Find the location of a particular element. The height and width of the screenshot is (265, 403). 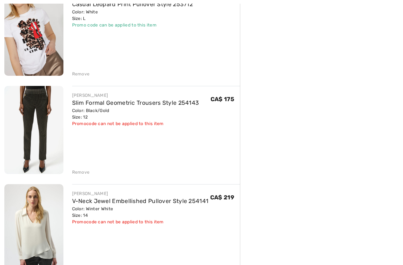

div: Promo code can be applied to this item is located at coordinates (133, 25).